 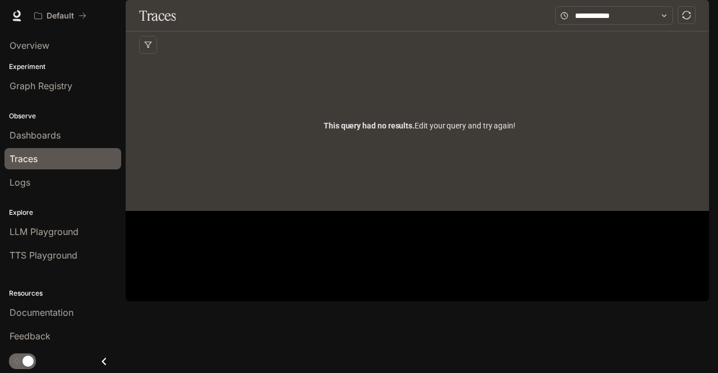 I want to click on button: All workspaces, so click(x=60, y=16).